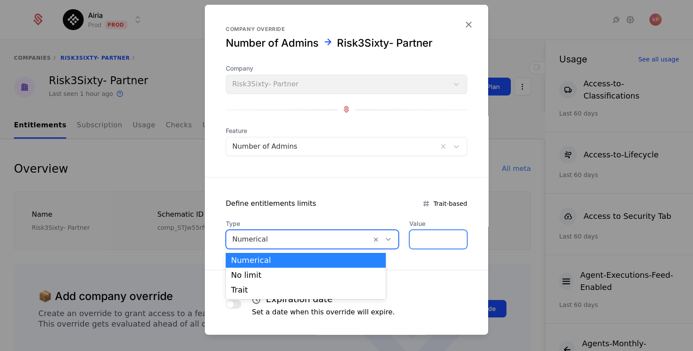  Describe the element at coordinates (306, 260) in the screenshot. I see `div: Numerical` at that location.